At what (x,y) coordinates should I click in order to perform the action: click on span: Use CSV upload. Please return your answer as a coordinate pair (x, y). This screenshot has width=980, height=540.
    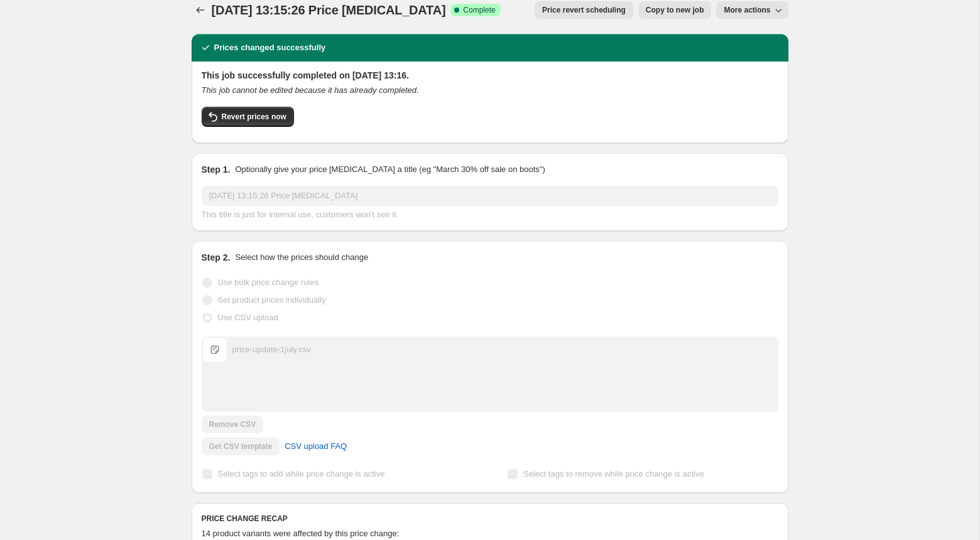
    Looking at the image, I should click on (248, 317).